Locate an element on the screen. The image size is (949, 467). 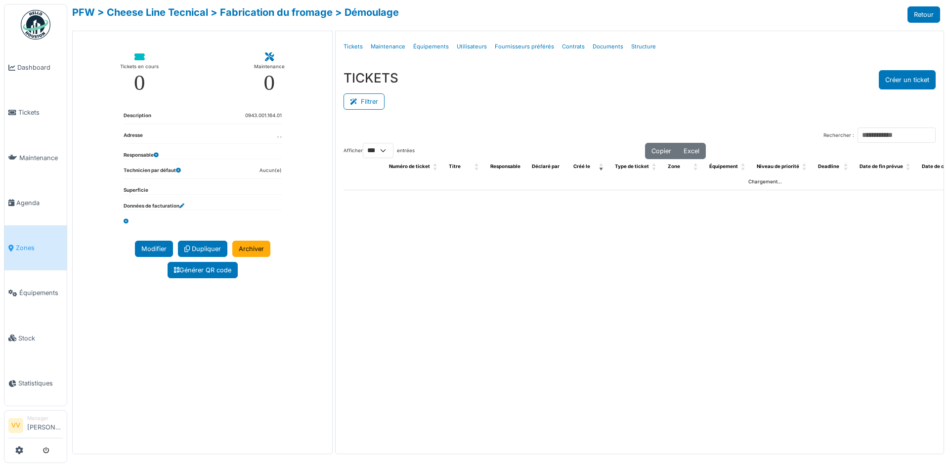
div: Manager is located at coordinates (45, 418).